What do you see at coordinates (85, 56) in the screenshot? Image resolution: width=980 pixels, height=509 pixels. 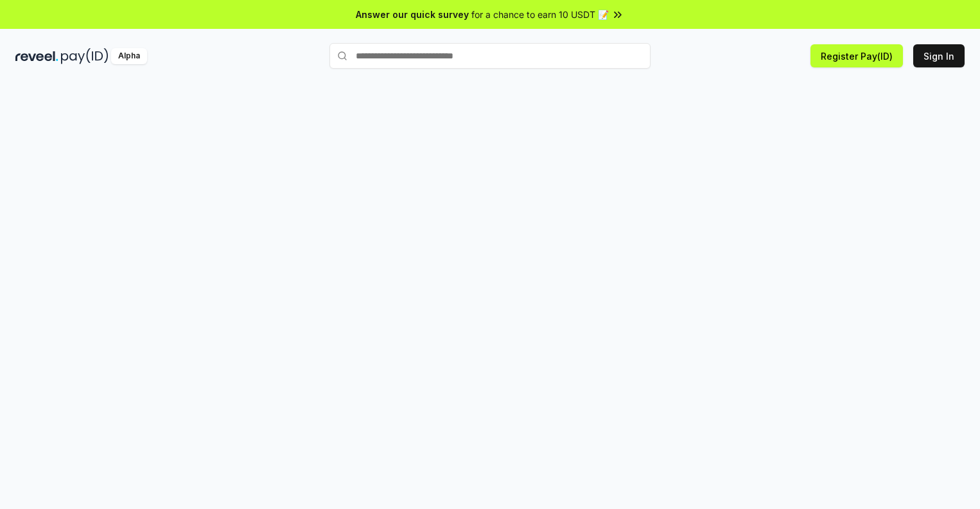 I see `img: pay_id` at bounding box center [85, 56].